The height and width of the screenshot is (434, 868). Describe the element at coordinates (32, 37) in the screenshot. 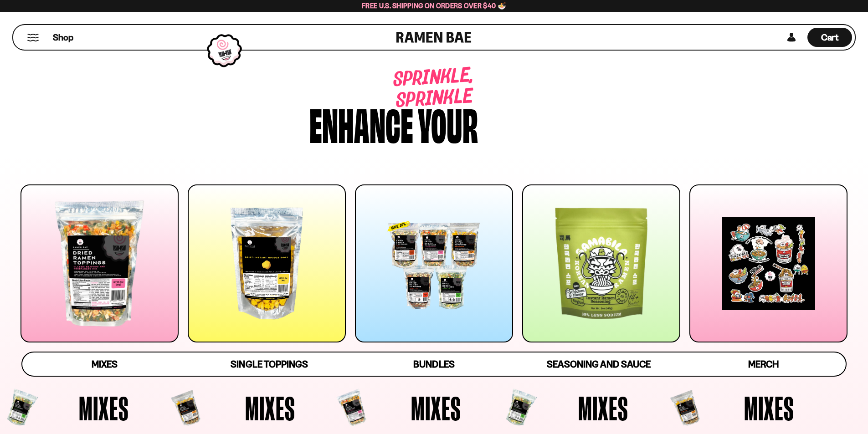

I see `button: Mobile Menu Trigger` at that location.